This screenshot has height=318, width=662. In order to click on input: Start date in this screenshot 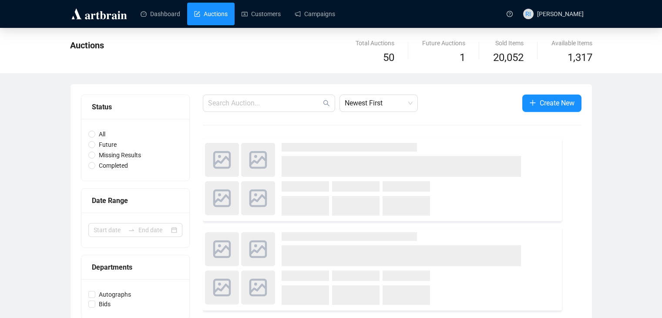, I will do `click(109, 230)`.